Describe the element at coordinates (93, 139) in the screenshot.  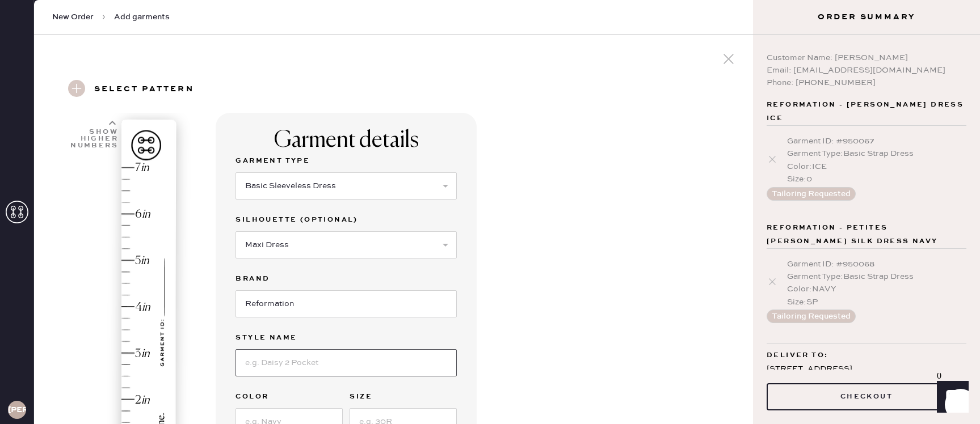
I see `div: Show higher numbers` at that location.